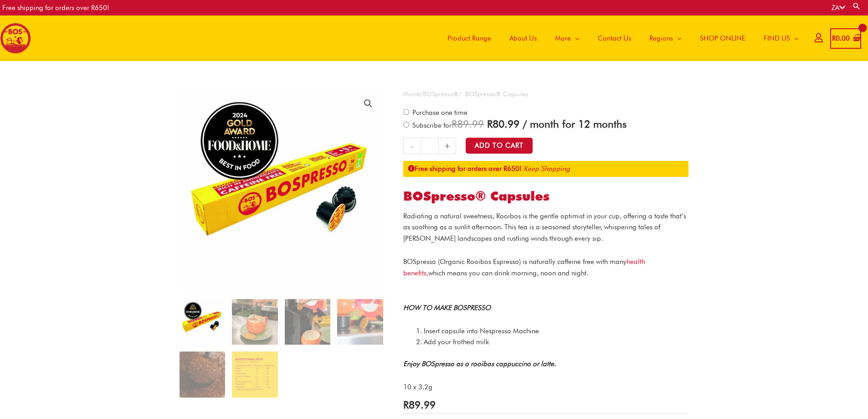  Describe the element at coordinates (419, 404) in the screenshot. I see `bdi: 89.99` at that location.